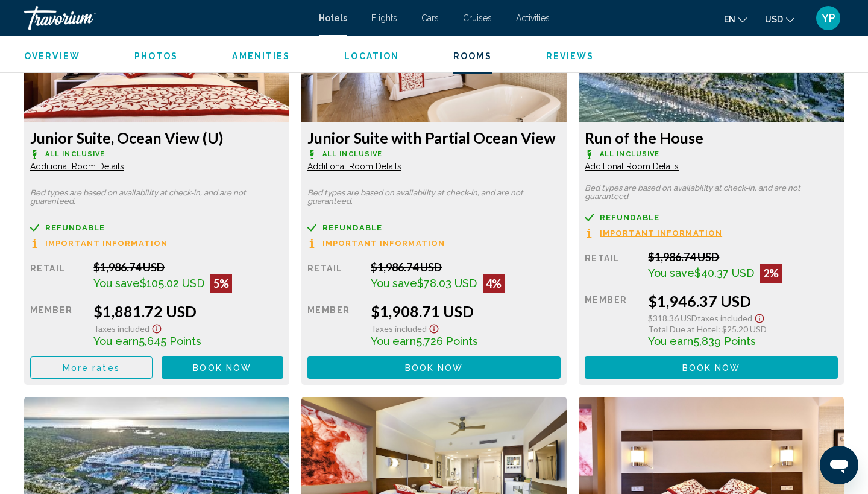  Describe the element at coordinates (371, 56) in the screenshot. I see `span: Location` at that location.